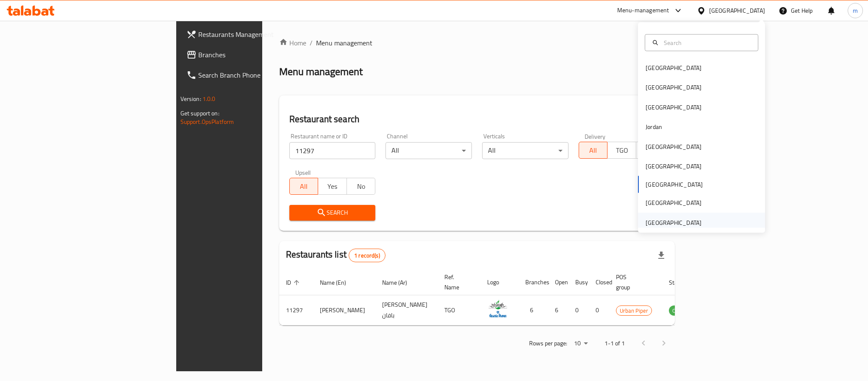 Image resolution: width=868 pixels, height=381 pixels. What do you see at coordinates (344, 43) in the screenshot?
I see `span: Menu management` at bounding box center [344, 43].